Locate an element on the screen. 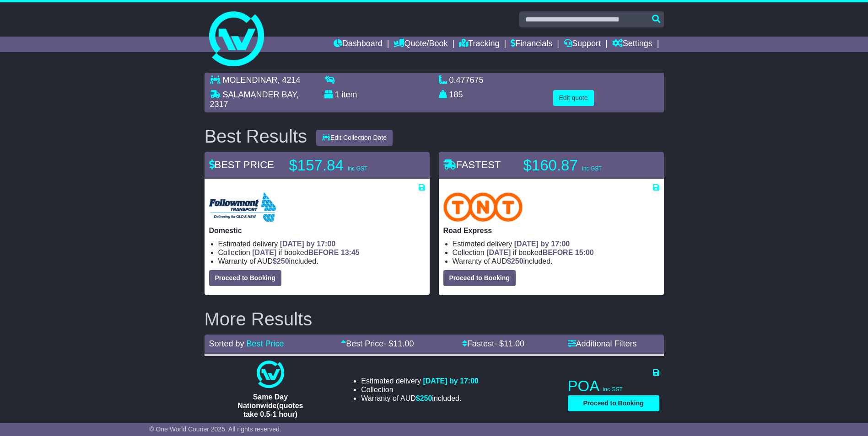 The height and width of the screenshot is (436, 868). img: One World Courier: Same Day Nationwide(quotes take 0.5-1 hour) is located at coordinates (270, 374).